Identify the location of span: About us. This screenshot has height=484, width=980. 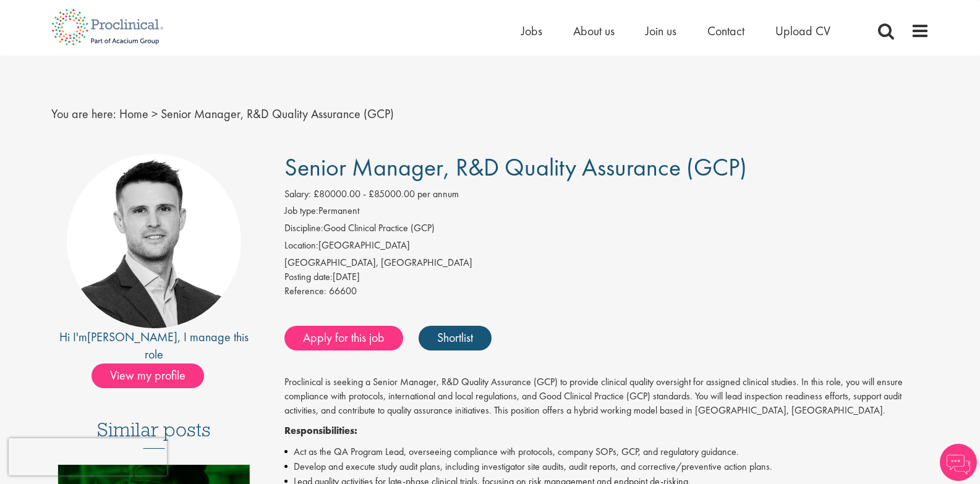
(594, 31).